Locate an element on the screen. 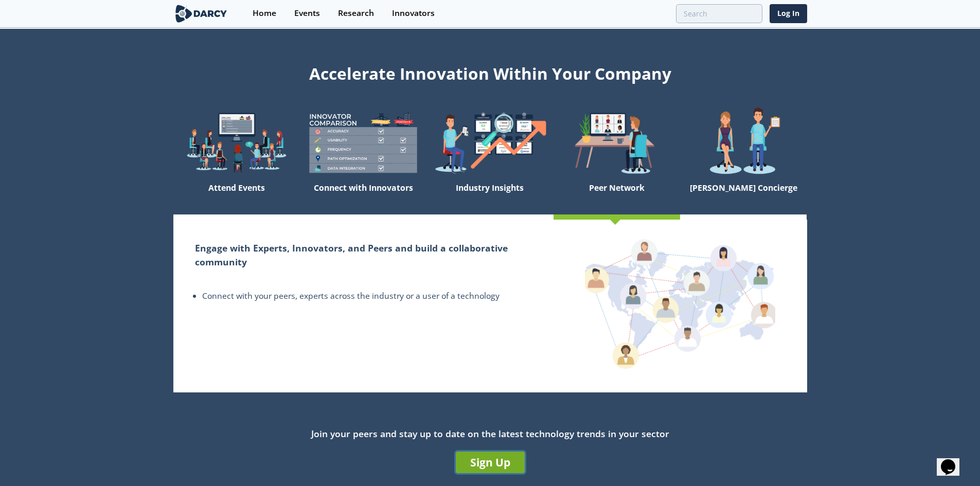 This screenshot has width=980, height=486. img: peer-network-4b24cf0a691af4c61cae572e598c8d44.png is located at coordinates (680, 303).